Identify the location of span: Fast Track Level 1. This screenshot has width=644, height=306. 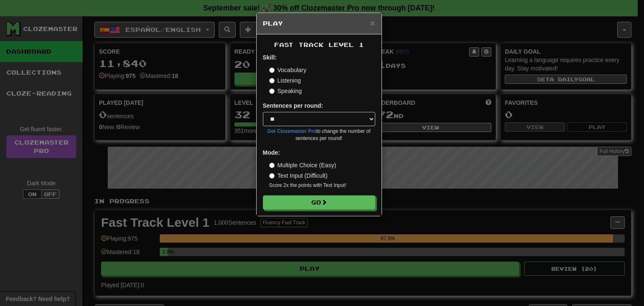
(319, 45).